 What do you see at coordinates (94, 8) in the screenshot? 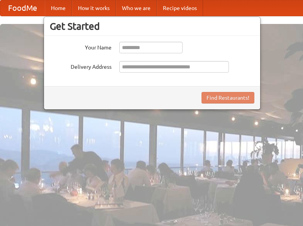
I see `a: How it works` at bounding box center [94, 8].